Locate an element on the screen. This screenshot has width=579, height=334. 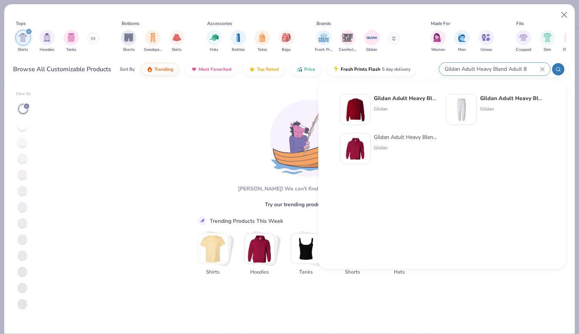
img: Tanks is located at coordinates (306, 249).